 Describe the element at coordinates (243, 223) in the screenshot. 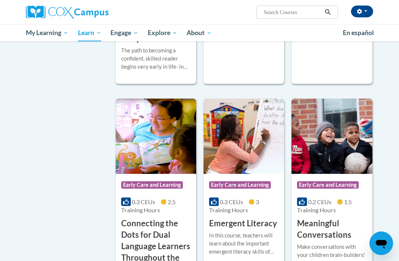

I see `h3: Emergent Literacy` at that location.